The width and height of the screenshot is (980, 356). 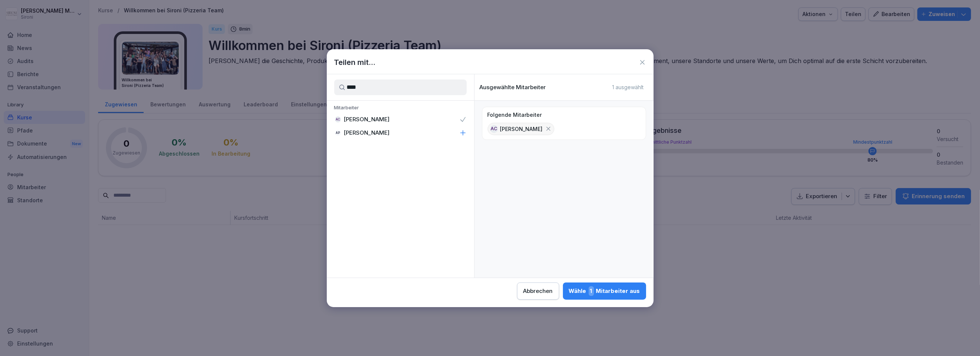 What do you see at coordinates (338, 133) in the screenshot?
I see `div: AP` at bounding box center [338, 133].